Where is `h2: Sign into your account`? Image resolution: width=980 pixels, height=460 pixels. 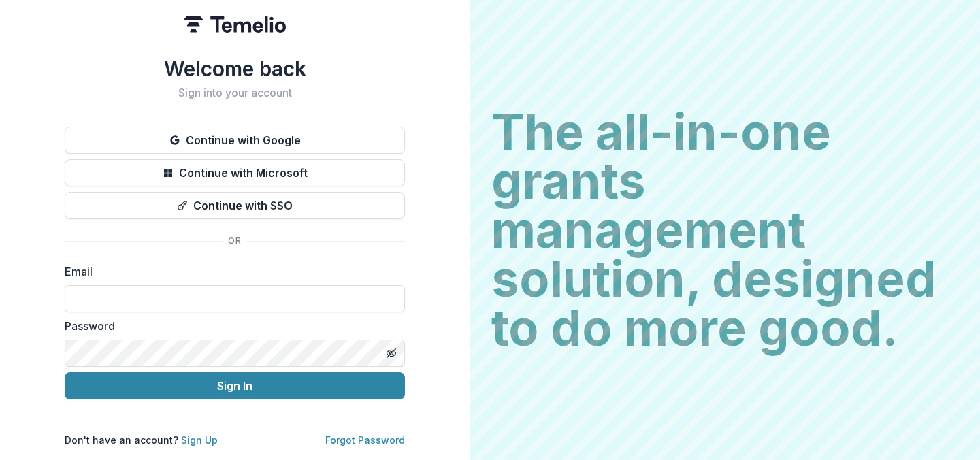 h2: Sign into your account is located at coordinates (235, 93).